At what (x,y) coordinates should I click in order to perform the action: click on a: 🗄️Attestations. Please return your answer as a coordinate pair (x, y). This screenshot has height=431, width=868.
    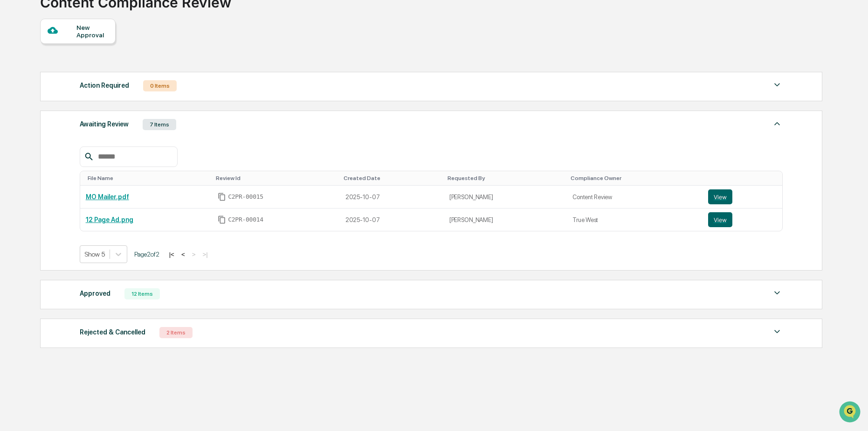
    Looking at the image, I should click on (91, 122).